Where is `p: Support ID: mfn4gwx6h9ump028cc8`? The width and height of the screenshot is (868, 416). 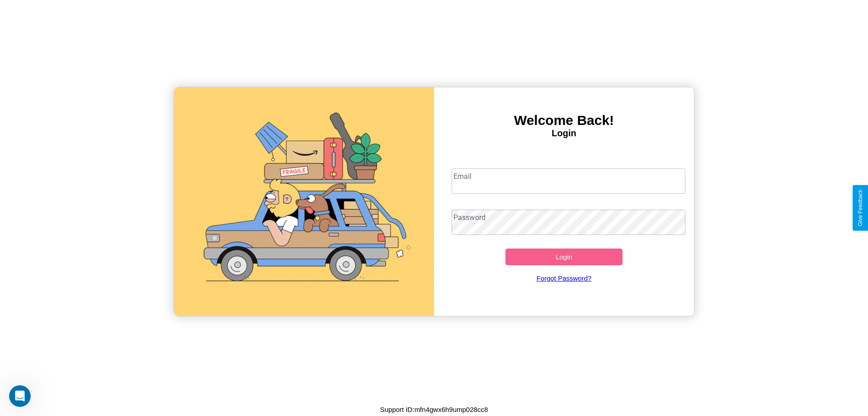 p: Support ID: mfn4gwx6h9ump028cc8 is located at coordinates (434, 409).